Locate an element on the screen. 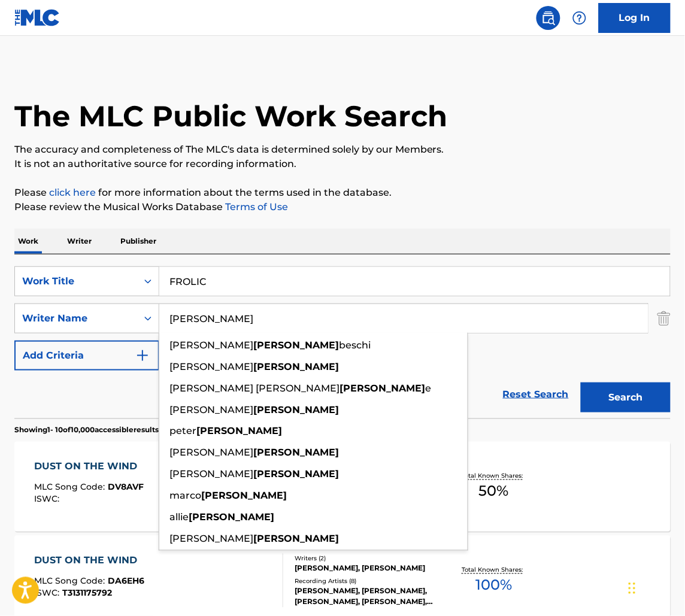 This screenshot has height=616, width=685. a: Log In is located at coordinates (635, 18).